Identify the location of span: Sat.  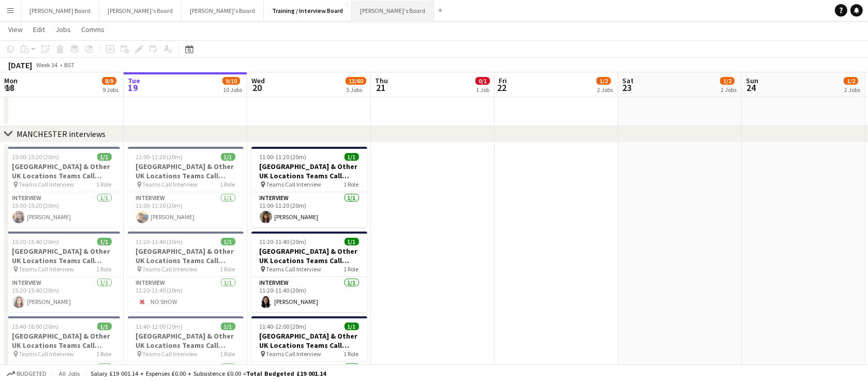
(628, 81).